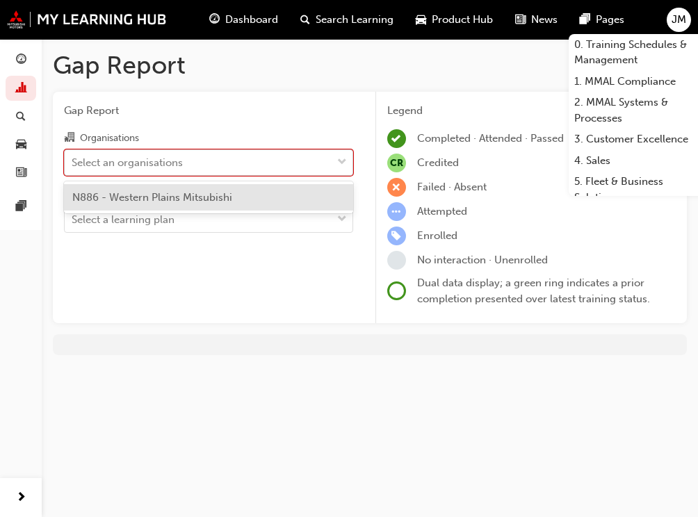 The image size is (698, 517). Describe the element at coordinates (610, 19) in the screenshot. I see `span: Pages` at that location.